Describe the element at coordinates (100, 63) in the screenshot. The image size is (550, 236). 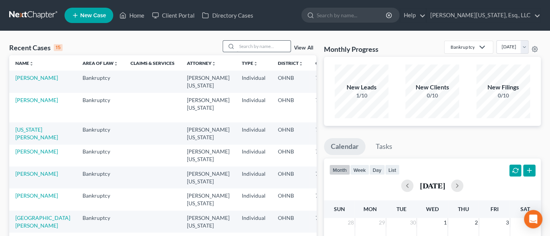
I see `a: Area of Lawunfold_more` at that location.